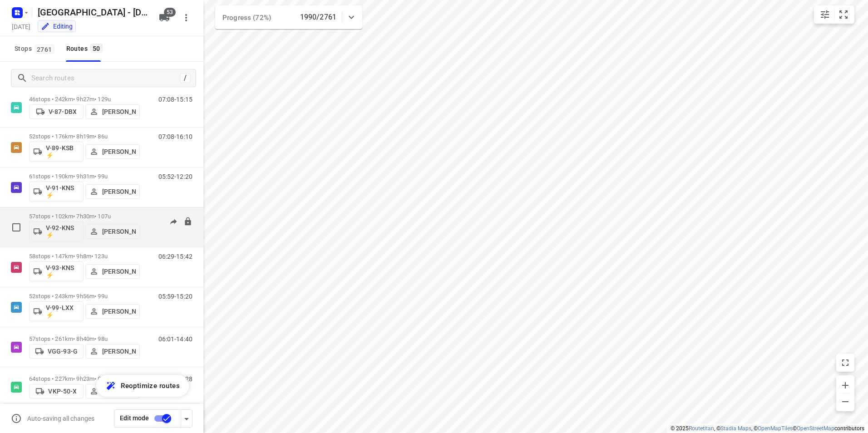  I want to click on span: Select, so click(16, 227).